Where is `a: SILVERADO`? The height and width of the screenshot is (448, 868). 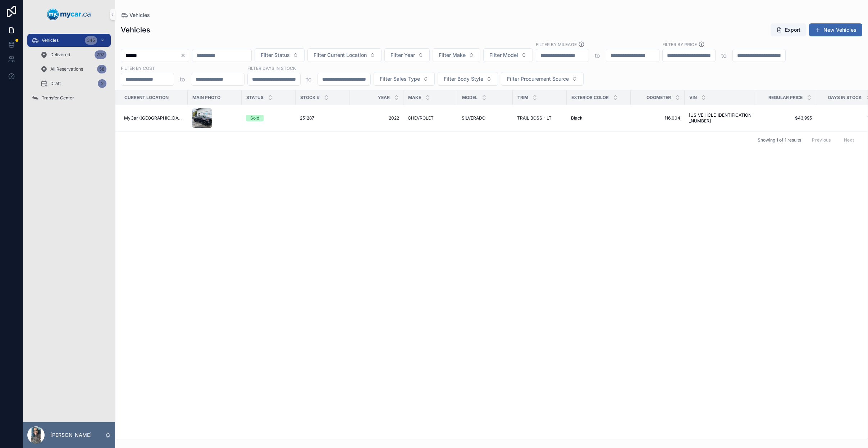
a: SILVERADO is located at coordinates (485, 118).